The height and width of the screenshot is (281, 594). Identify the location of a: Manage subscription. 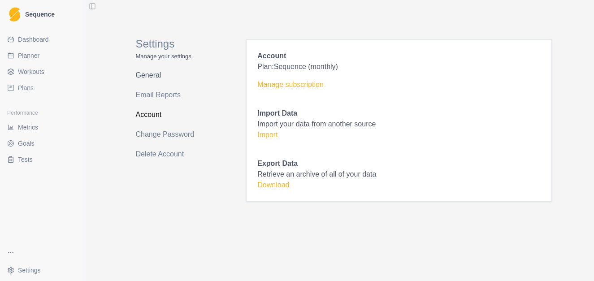
(399, 85).